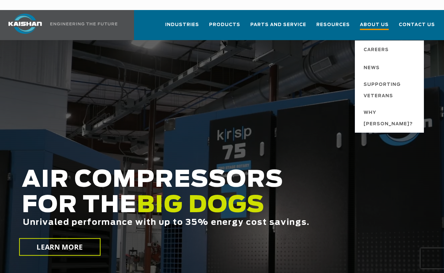 The width and height of the screenshot is (444, 273). What do you see at coordinates (390, 68) in the screenshot?
I see `a: News` at bounding box center [390, 68].